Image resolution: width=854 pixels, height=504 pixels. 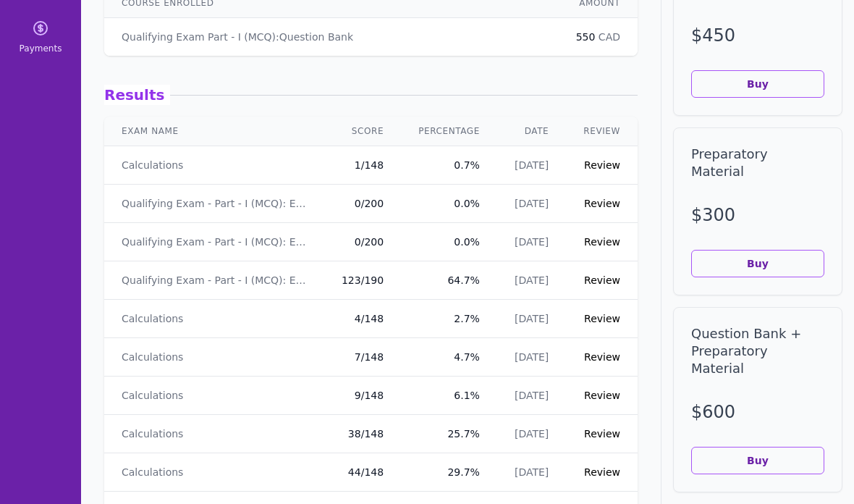 I want to click on th: Review, so click(x=602, y=132).